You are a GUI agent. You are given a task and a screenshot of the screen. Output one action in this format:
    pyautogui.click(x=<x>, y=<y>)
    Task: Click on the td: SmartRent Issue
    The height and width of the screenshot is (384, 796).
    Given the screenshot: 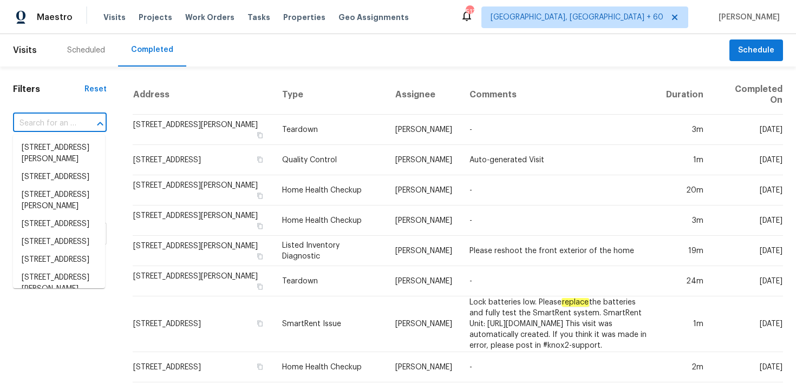 What is the action you would take?
    pyautogui.click(x=330, y=324)
    